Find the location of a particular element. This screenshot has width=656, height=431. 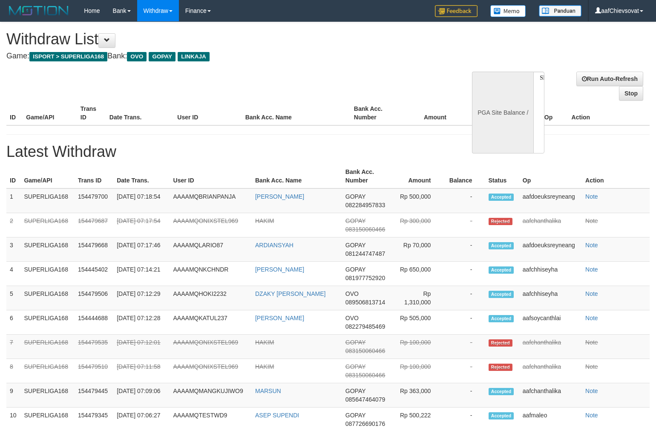

td: Rp 363,000 is located at coordinates (419, 395).